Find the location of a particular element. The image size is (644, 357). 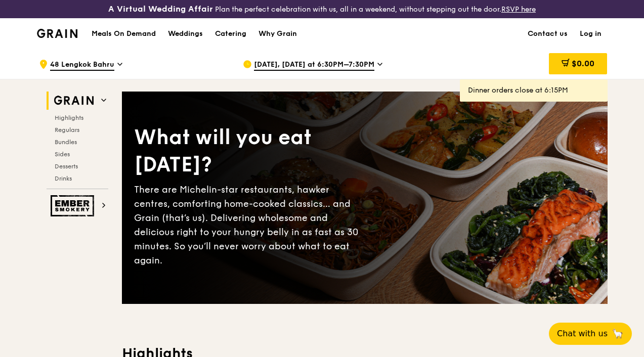

h3: A Virtual Wedding Affair is located at coordinates (160, 9).